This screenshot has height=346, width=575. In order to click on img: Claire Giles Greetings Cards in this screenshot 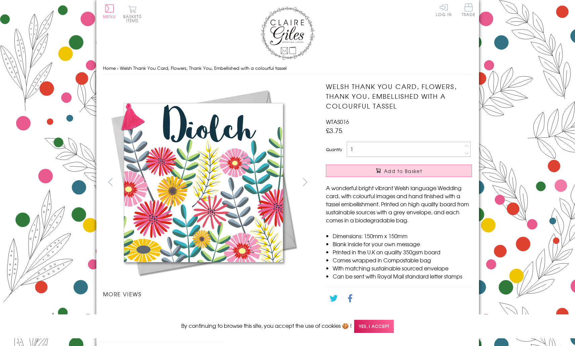, I will do `click(288, 33)`.